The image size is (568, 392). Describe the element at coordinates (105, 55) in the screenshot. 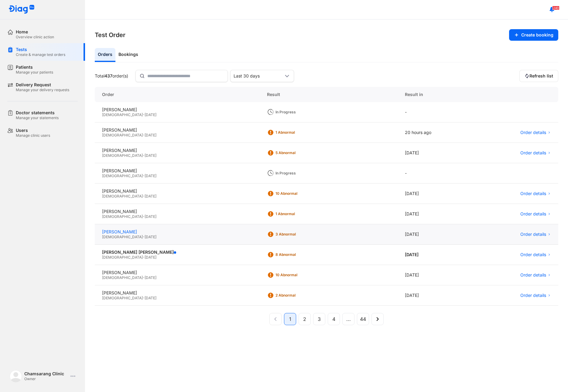

I see `div: Orders` at that location.